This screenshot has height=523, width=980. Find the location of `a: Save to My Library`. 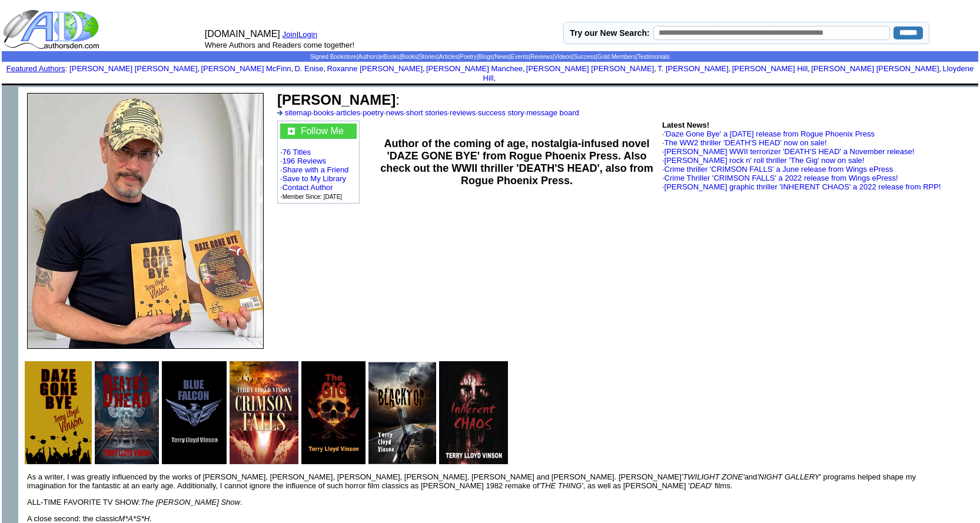

a: Save to My Library is located at coordinates (314, 178).